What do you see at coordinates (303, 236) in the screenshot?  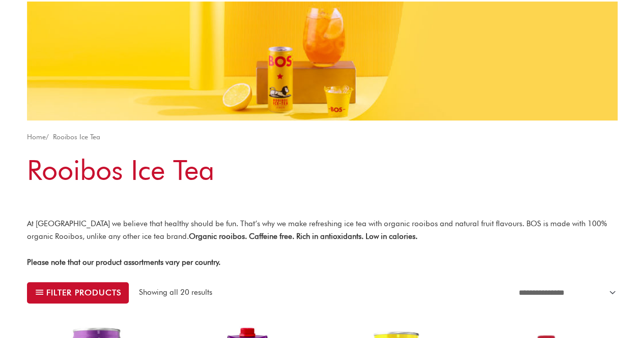 I see `strong: Organic rooibos. Caffeine free. Rich in antioxidants. Low in calories.` at bounding box center [303, 236].